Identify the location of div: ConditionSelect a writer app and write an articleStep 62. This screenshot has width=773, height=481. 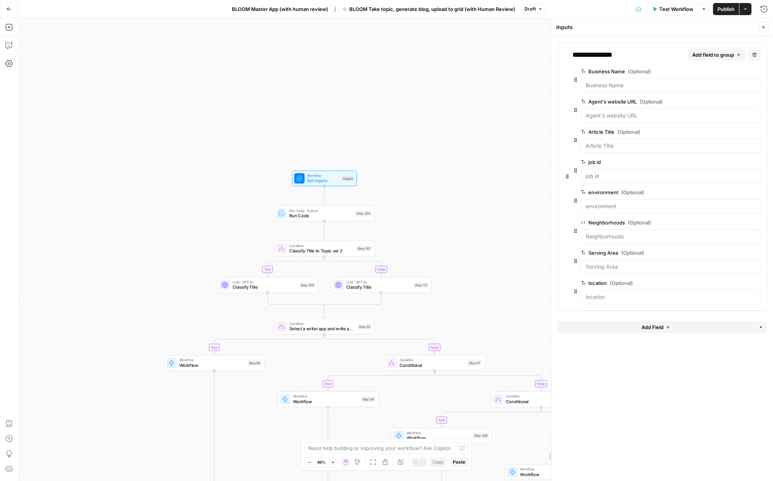
(325, 326).